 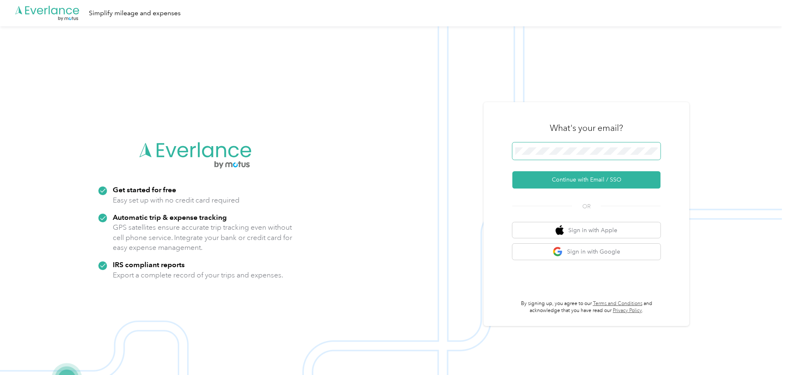 I want to click on p: GPS satellites ensure accurate trip tracking even without cell phone service. Integrate your bank..., so click(x=202, y=237).